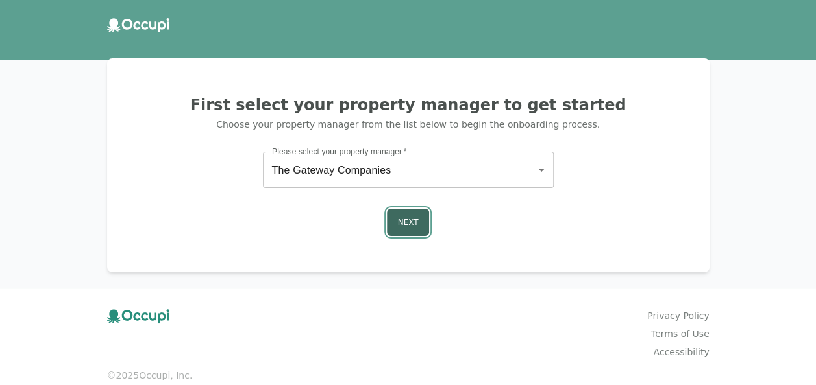  I want to click on h2: First select your property manager to get started, so click(408, 105).